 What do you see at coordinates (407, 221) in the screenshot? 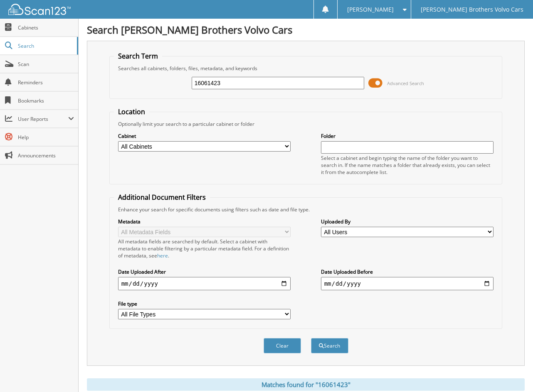
I see `label: Uploaded By` at bounding box center [407, 221].